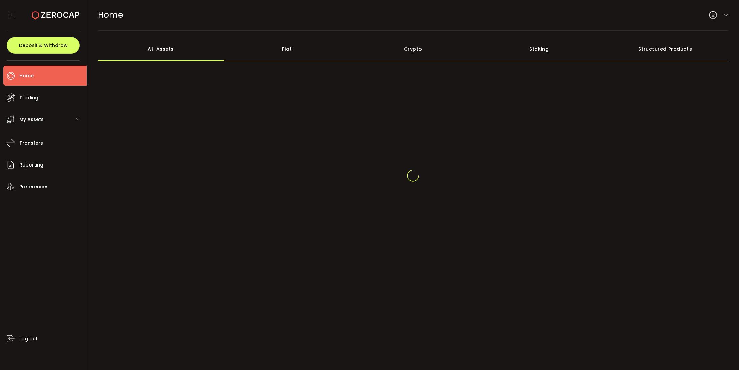  What do you see at coordinates (31, 119) in the screenshot?
I see `span: My Assets` at bounding box center [31, 119].